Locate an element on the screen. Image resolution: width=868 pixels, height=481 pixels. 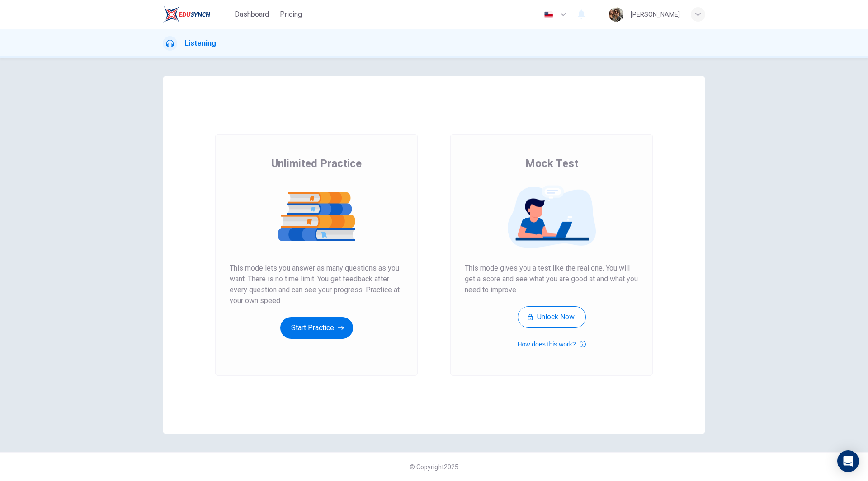
div: Open Intercom Messenger is located at coordinates (848, 461).